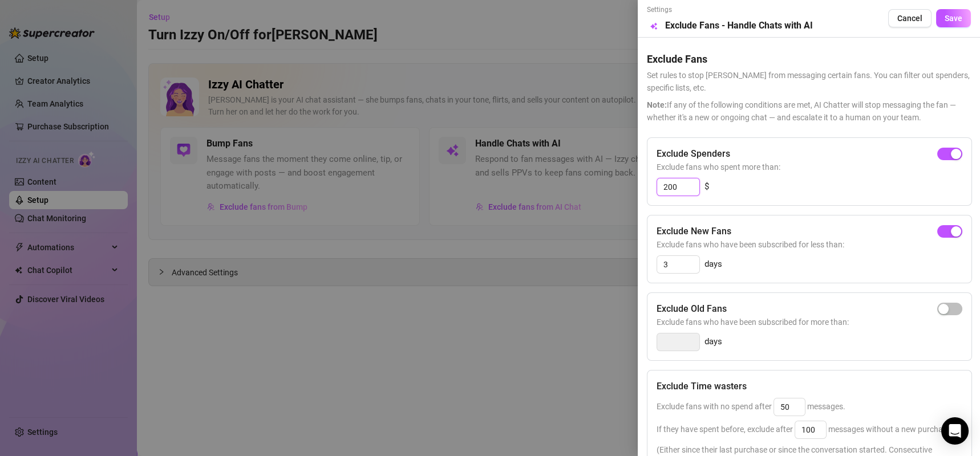 This screenshot has height=456, width=980. Describe the element at coordinates (694, 232) in the screenshot. I see `h5: Exclude New Fans` at that location.